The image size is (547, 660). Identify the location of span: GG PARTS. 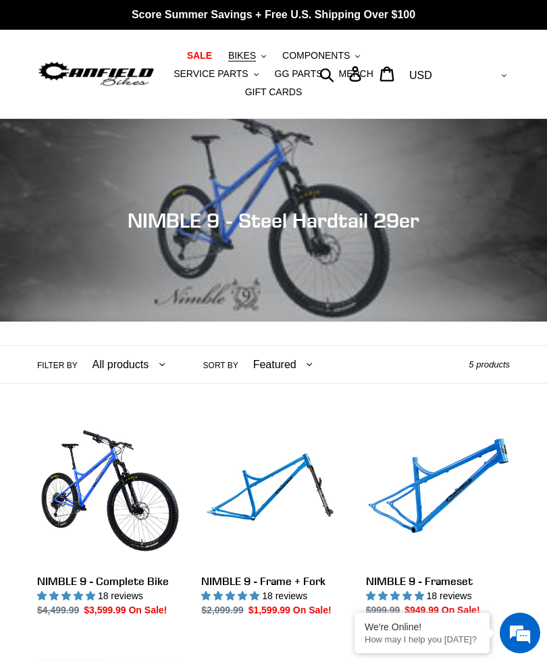
(299, 74).